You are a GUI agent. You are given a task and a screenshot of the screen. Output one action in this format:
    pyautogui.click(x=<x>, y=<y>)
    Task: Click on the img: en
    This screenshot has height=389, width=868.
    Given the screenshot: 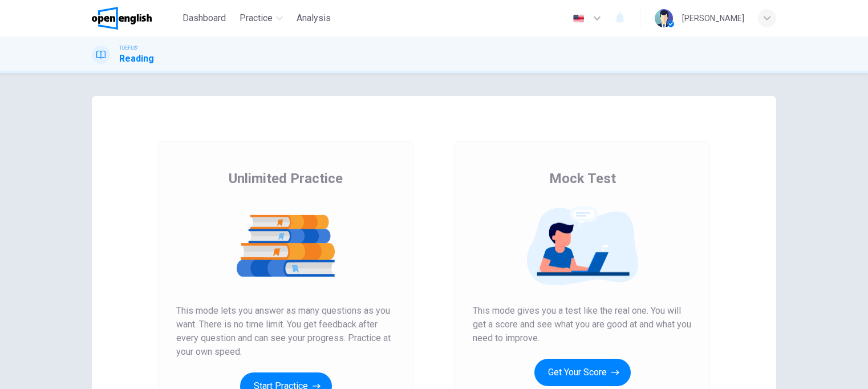 What is the action you would take?
    pyautogui.click(x=578, y=18)
    